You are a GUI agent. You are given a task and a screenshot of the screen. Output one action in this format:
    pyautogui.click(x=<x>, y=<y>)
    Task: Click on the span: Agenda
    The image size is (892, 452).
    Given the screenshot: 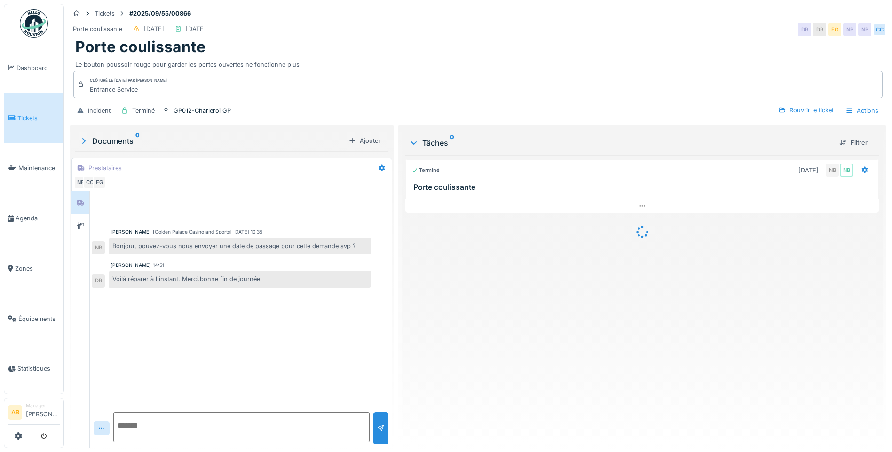 What is the action you would take?
    pyautogui.click(x=38, y=218)
    